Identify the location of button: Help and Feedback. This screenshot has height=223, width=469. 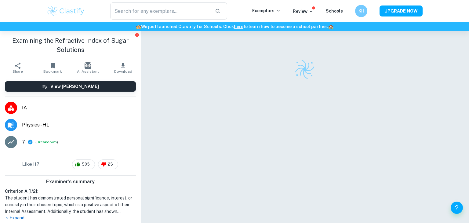
(457, 208).